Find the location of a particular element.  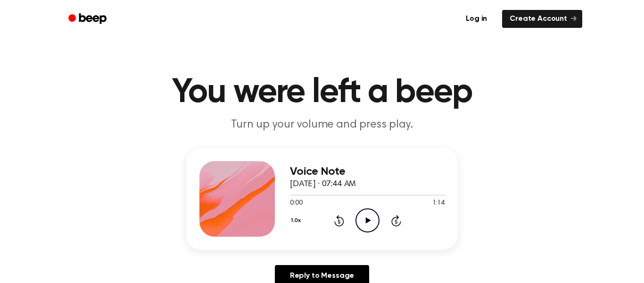

a: Log in is located at coordinates (476, 19).